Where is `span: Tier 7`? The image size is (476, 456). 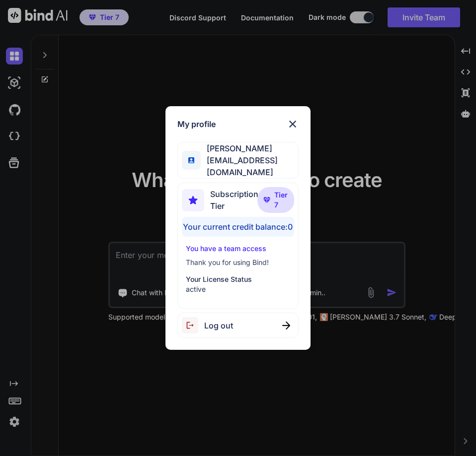 span: Tier 7 is located at coordinates (281, 200).